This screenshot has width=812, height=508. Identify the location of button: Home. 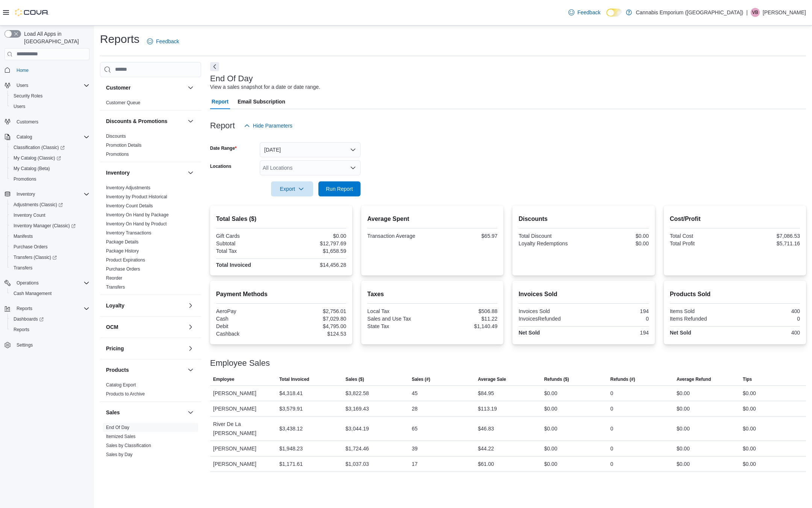
(47, 70).